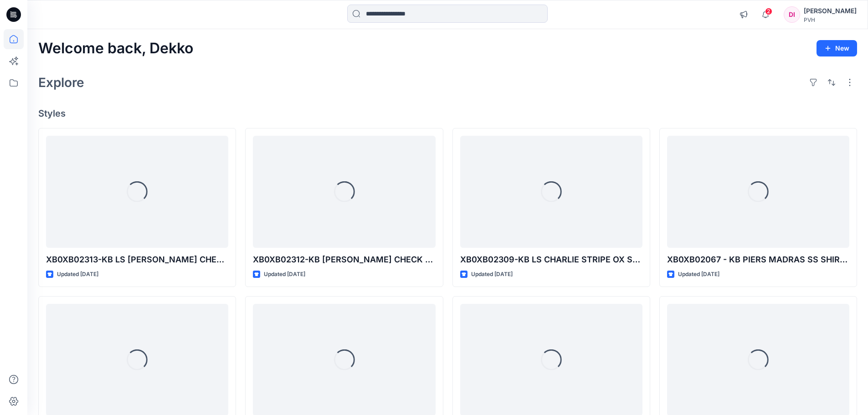 The image size is (868, 415). Describe the element at coordinates (769, 11) in the screenshot. I see `span: 2` at that location.